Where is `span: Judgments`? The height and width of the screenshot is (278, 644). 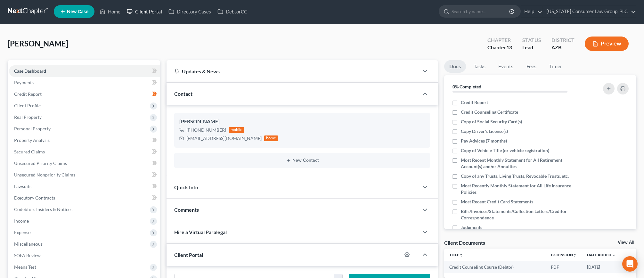 span: Judgments is located at coordinates (471, 227).